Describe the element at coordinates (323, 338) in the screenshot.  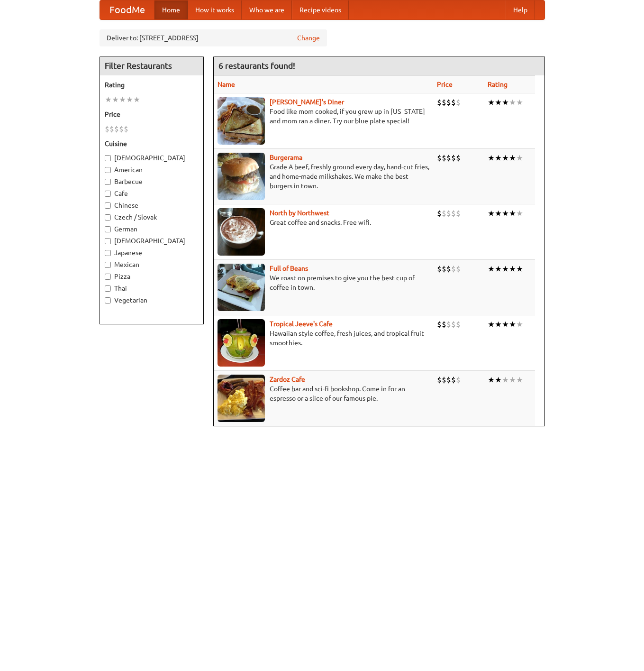
I see `p: Hawaiian style coffee, fresh juices, and tropical fruit smoothies.` at that location.